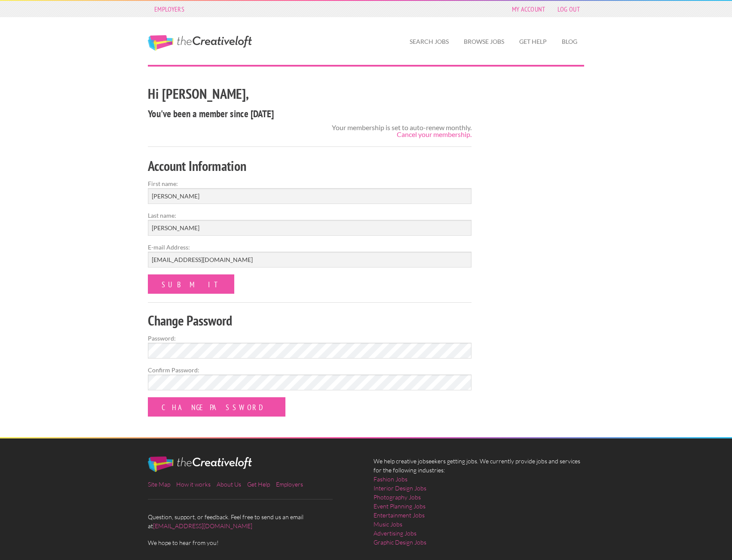 This screenshot has width=732, height=560. I want to click on a: Music Jobs, so click(388, 524).